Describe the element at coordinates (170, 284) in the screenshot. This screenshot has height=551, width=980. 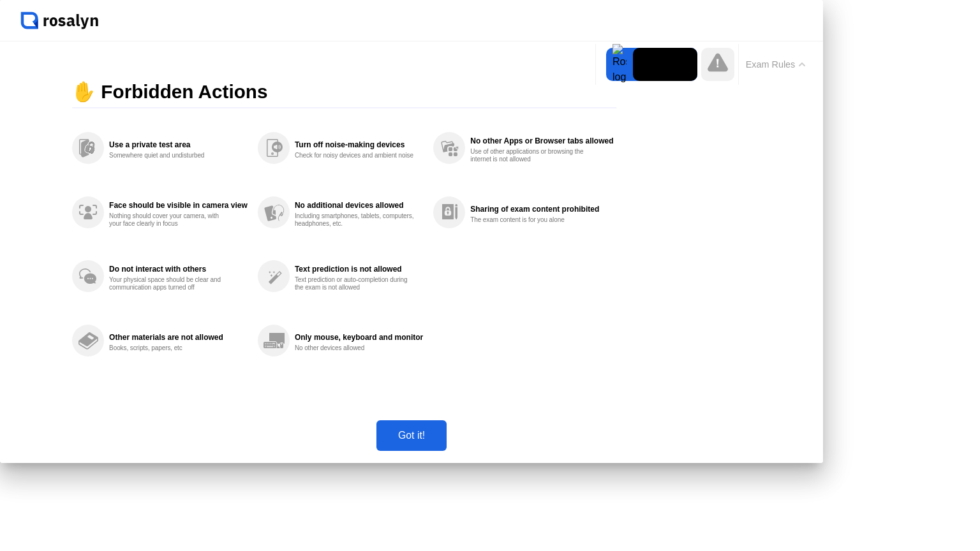
I see `div: Your physical space should be clear and communication apps turned off` at that location.